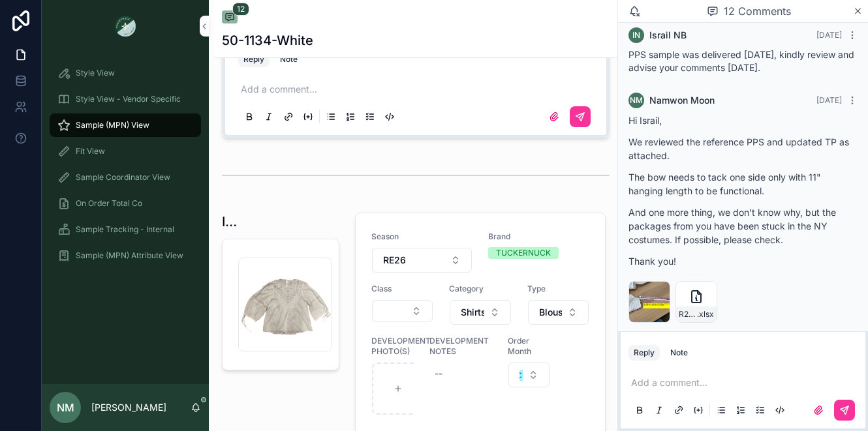  What do you see at coordinates (538, 236) in the screenshot?
I see `span: Brand` at bounding box center [538, 236].